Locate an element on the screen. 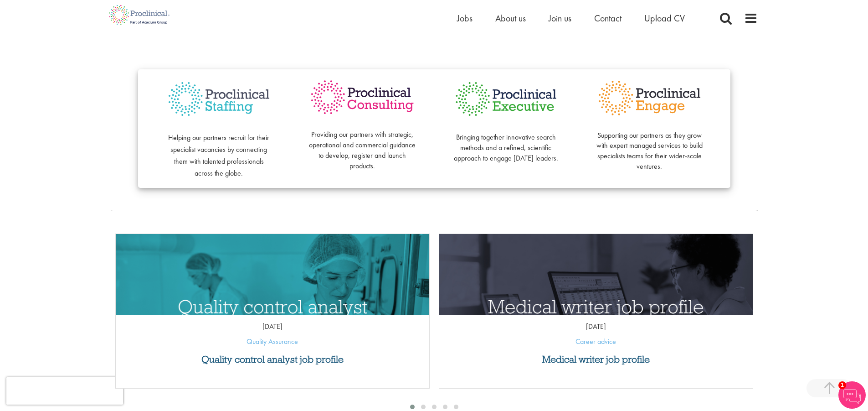 This screenshot has width=868, height=411. img: Proclinical Staffing is located at coordinates (219, 99).